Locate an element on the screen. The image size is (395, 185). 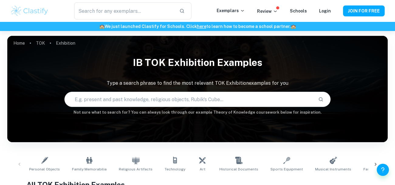
span: Sports Equipment is located at coordinates (287, 169).